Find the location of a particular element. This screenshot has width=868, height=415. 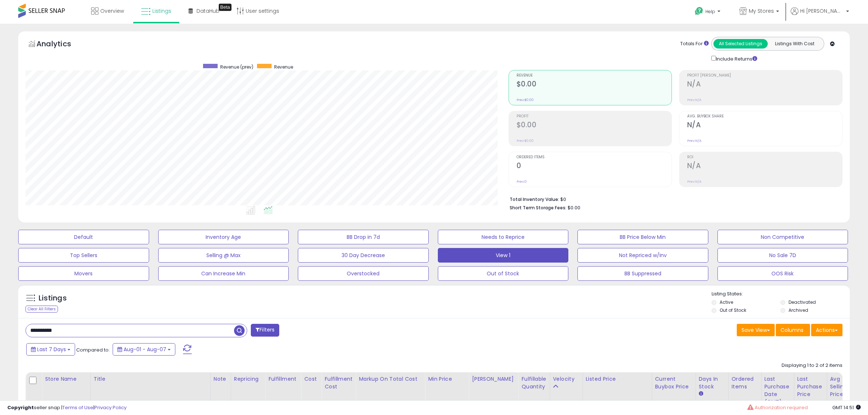

div: Listed Price is located at coordinates (617, 379).